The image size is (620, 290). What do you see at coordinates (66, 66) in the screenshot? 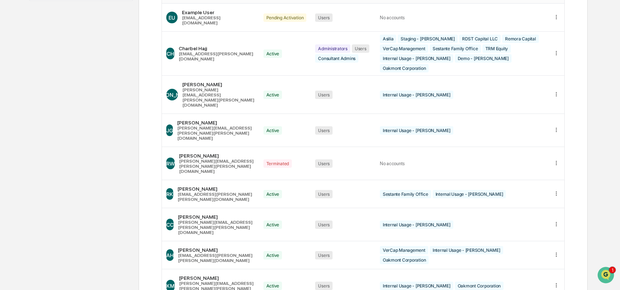
I see `div: We're available if you need us!` at bounding box center [66, 66].